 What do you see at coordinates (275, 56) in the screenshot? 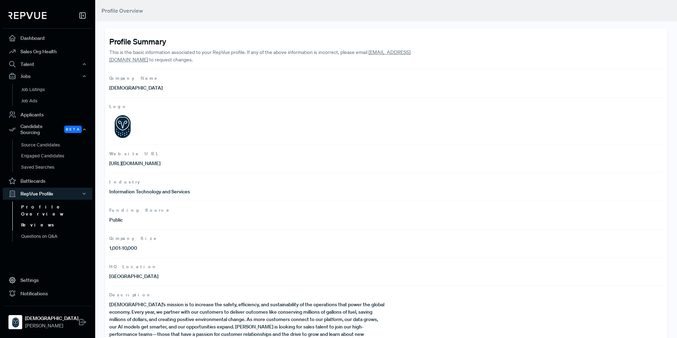
I see `p: This is the basic information associated to your RepVue profile. If any of the above information ...` at bounding box center [275, 56].